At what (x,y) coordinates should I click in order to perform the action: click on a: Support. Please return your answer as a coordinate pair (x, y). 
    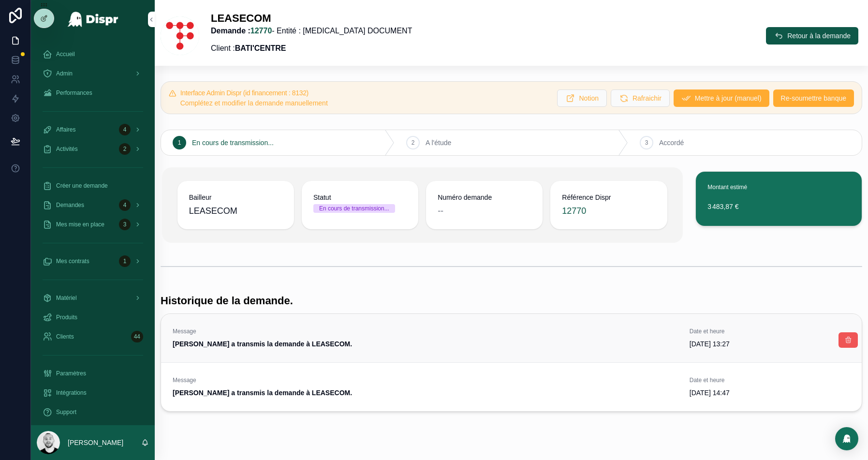
    Looking at the image, I should click on (93, 412).